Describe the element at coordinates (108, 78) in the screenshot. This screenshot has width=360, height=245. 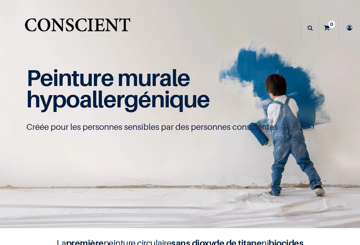
I see `span: Peinture murale` at that location.